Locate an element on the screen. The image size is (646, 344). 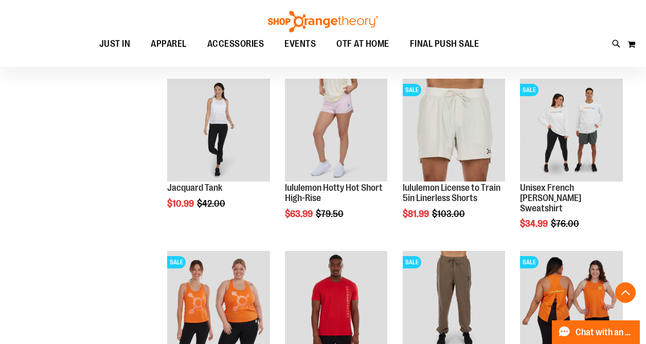
a: FINAL PUSH SALE is located at coordinates (444, 44).